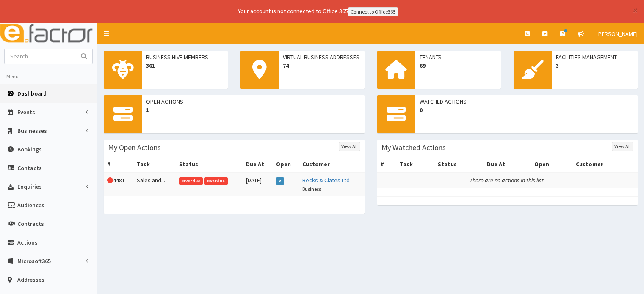 The height and width of the screenshot is (294, 644). I want to click on span: Business Hive Members, so click(184, 57).